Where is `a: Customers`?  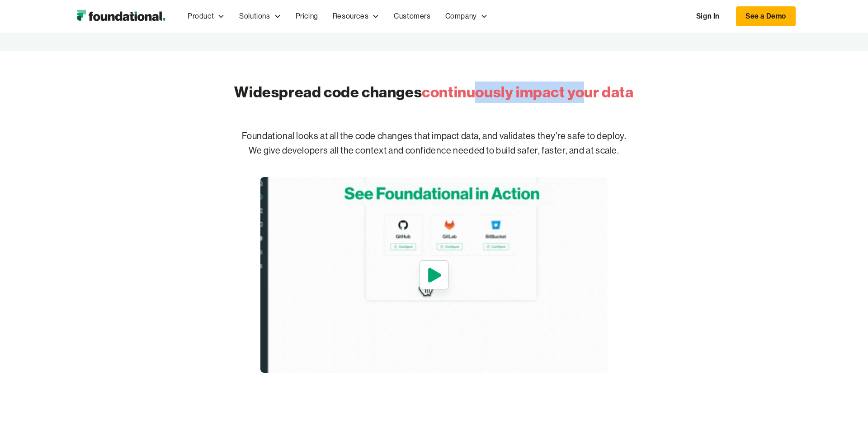
a: Customers is located at coordinates (412, 16).